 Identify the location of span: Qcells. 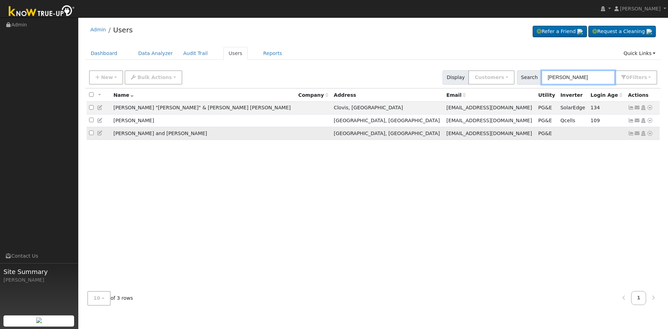
(568, 120).